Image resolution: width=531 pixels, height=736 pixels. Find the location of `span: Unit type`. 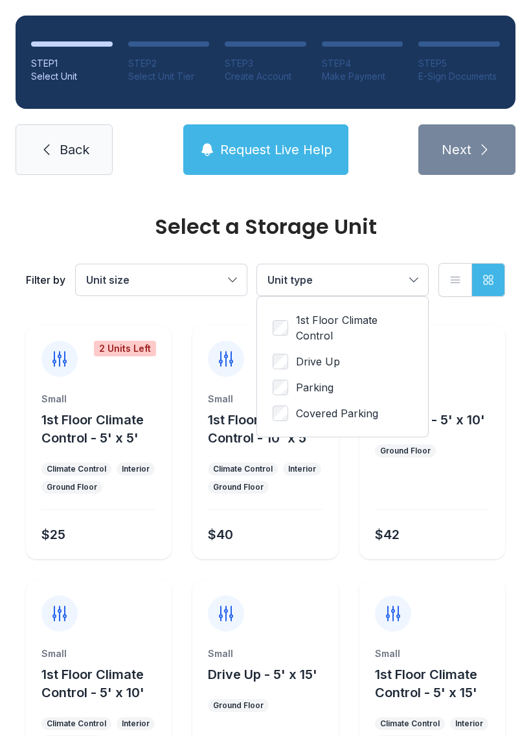

span: Unit type is located at coordinates (290, 280).